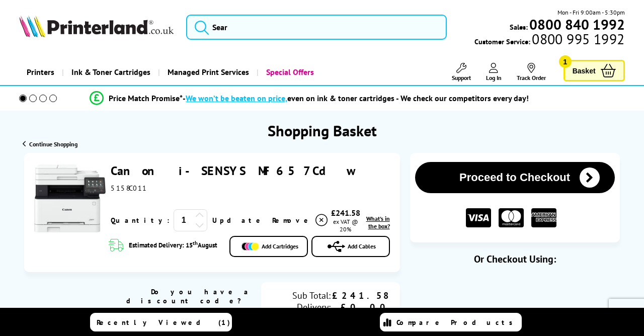  What do you see at coordinates (515, 178) in the screenshot?
I see `button: Proceed to Checkout` at bounding box center [515, 178].